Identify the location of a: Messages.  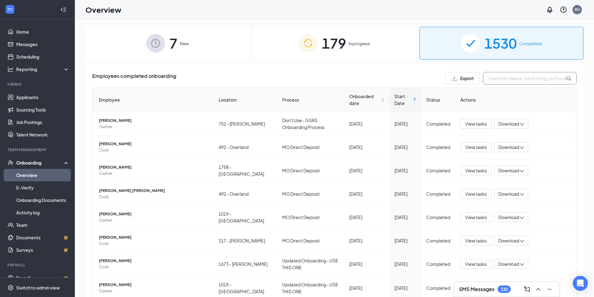
(43, 44).